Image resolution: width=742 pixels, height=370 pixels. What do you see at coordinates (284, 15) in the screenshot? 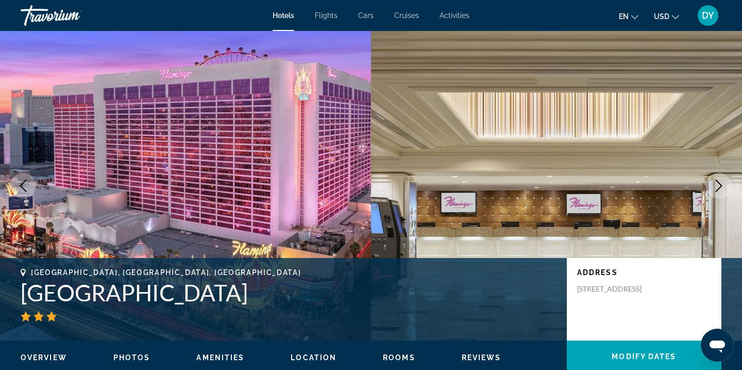
I see `a: Hotels` at bounding box center [284, 15].